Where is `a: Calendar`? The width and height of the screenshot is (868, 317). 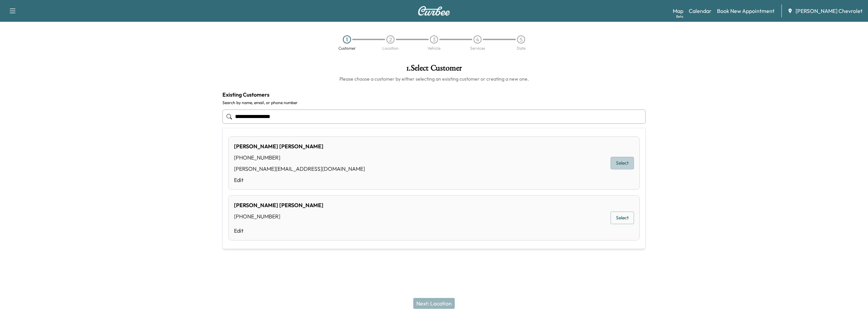 a: Calendar is located at coordinates (700, 10).